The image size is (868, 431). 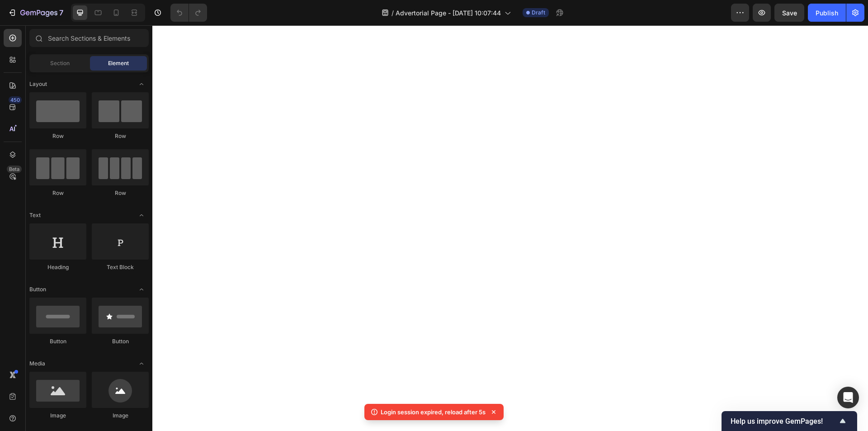 I want to click on span: Element, so click(x=118, y=63).